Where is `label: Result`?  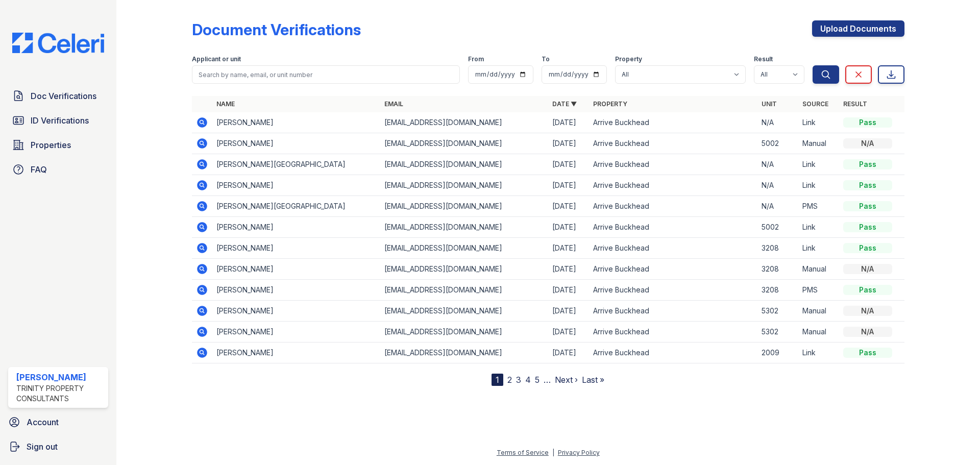 label: Result is located at coordinates (763, 60).